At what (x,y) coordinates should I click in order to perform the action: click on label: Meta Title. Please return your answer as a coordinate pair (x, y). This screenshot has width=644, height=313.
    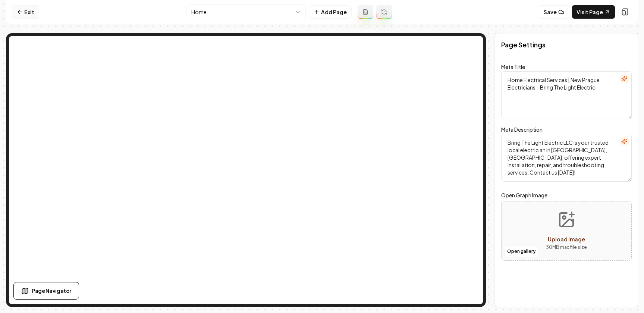
    Looking at the image, I should click on (513, 67).